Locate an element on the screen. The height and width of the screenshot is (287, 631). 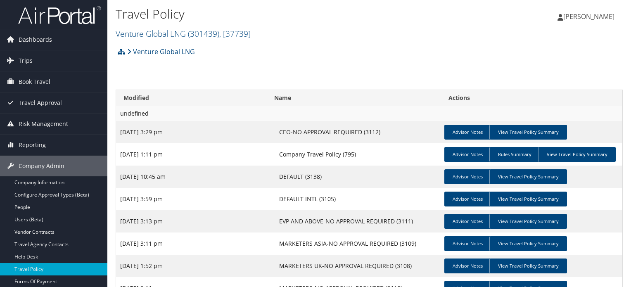
th: Name: activate to sort column descending is located at coordinates (352, 98).